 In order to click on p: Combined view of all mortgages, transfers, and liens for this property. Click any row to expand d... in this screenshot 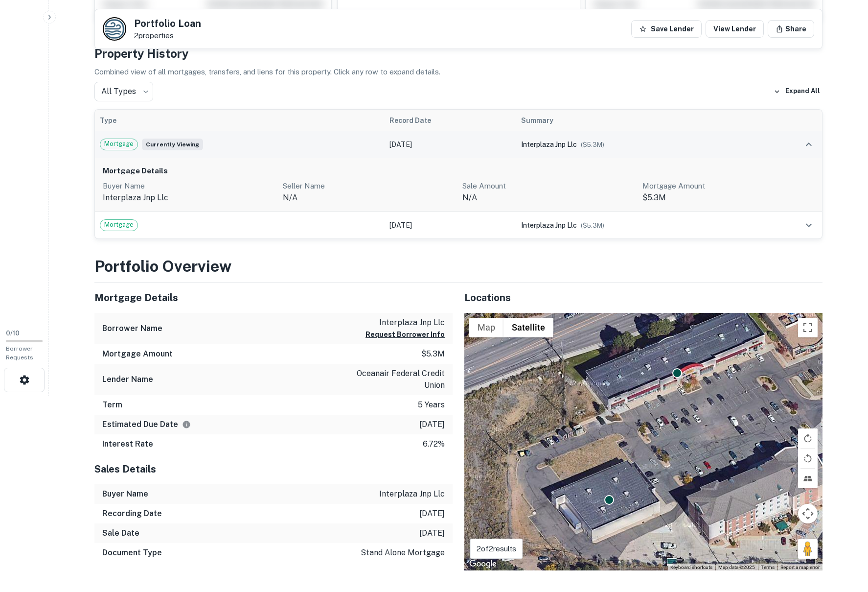, I will do `click(458, 72)`.